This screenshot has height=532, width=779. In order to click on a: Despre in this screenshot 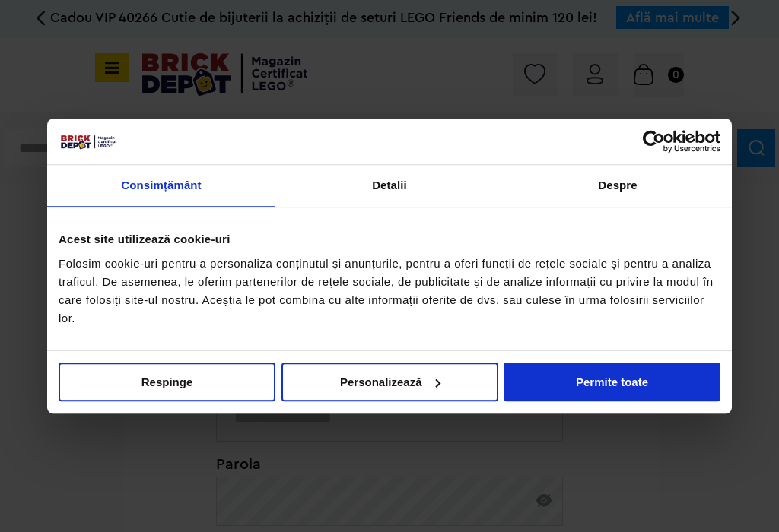, I will do `click(618, 185)`.